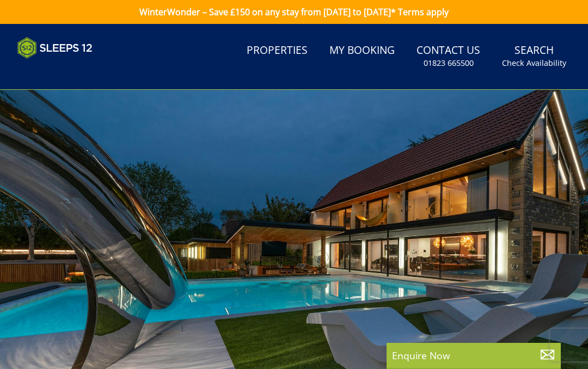  I want to click on small: Check Availability, so click(534, 63).